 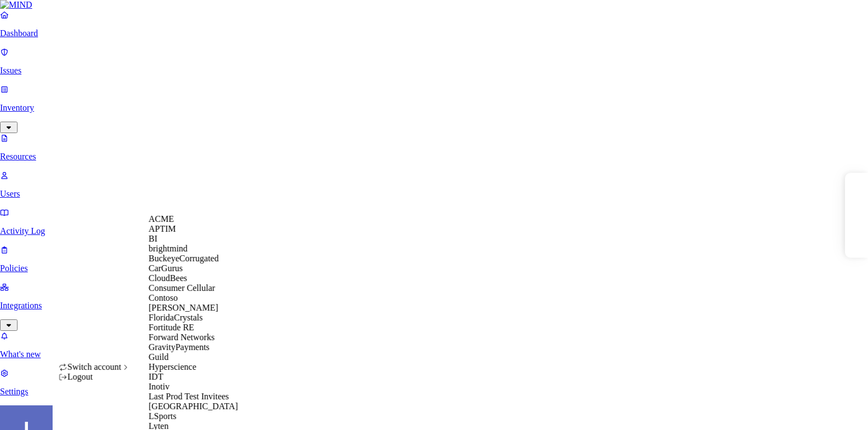 What do you see at coordinates (181, 337) in the screenshot?
I see `span: Forward Networks` at bounding box center [181, 337].